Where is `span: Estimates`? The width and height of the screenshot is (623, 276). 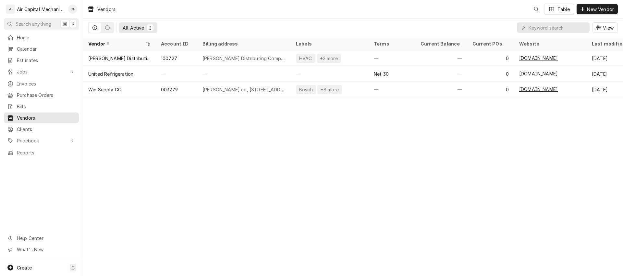
span: Estimates is located at coordinates (46, 60).